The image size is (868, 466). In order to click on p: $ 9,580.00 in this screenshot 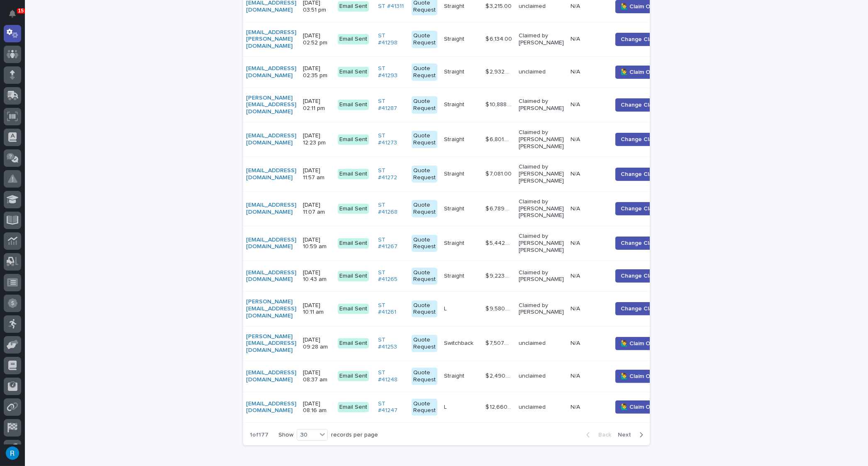, I will do `click(500, 308)`.